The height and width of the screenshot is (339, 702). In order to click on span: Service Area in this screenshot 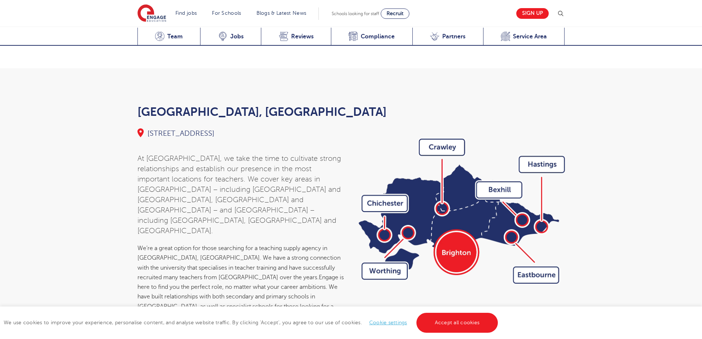, I will do `click(530, 36)`.